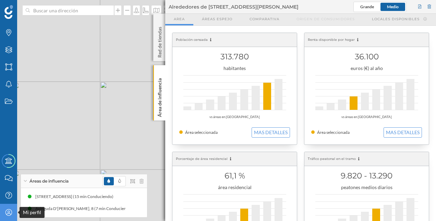  Describe the element at coordinates (264, 19) in the screenshot. I see `span: Comparativa` at that location.